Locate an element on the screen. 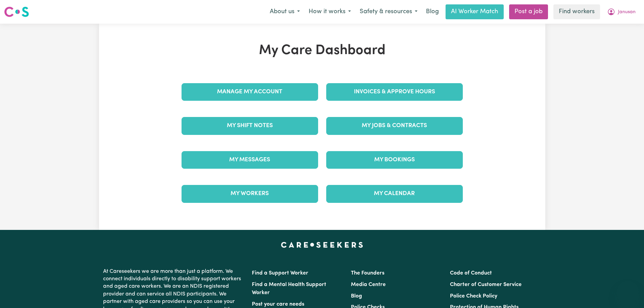  a: My Calendar is located at coordinates (395, 194).